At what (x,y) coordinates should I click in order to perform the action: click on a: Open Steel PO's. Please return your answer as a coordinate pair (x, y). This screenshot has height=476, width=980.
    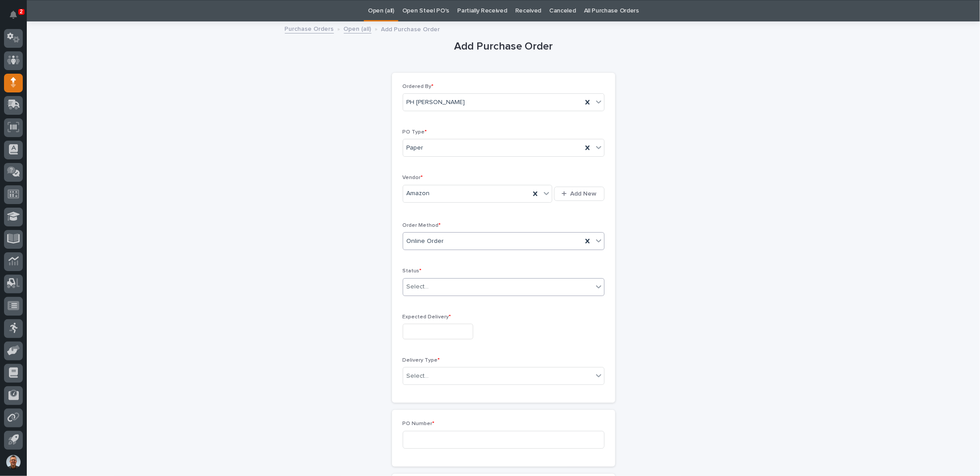
    Looking at the image, I should click on (425, 11).